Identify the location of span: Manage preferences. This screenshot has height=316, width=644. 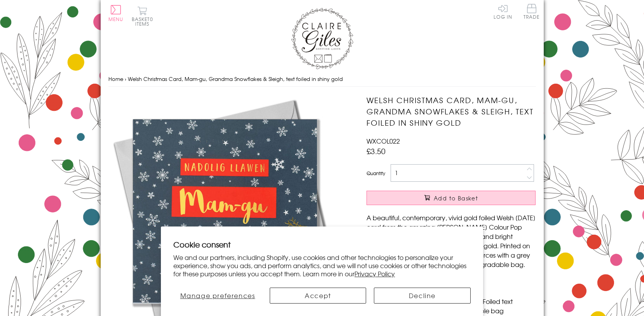
(218, 295).